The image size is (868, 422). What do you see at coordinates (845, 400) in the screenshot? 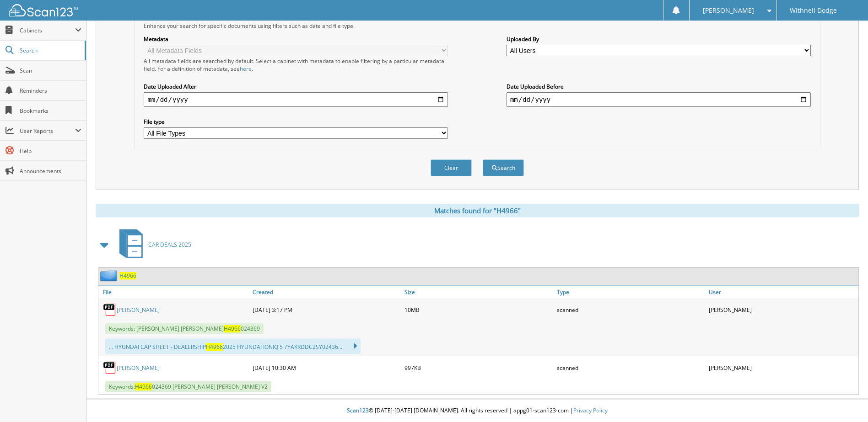
I see `div: Chat Widget` at bounding box center [845, 400].